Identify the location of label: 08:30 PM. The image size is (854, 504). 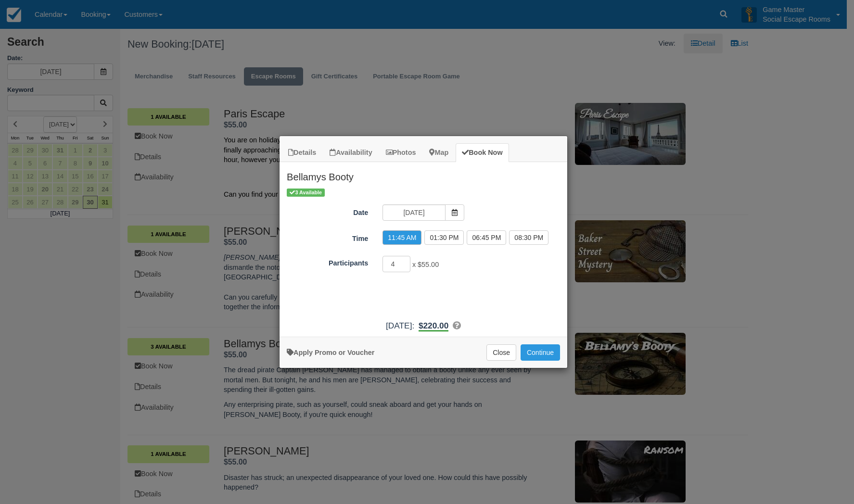
(529, 238).